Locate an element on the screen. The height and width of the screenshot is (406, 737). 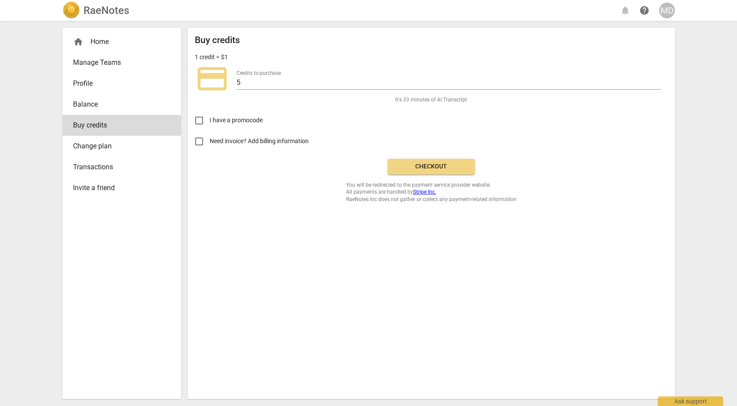
span: Need invoice? Add billing information is located at coordinates (259, 141).